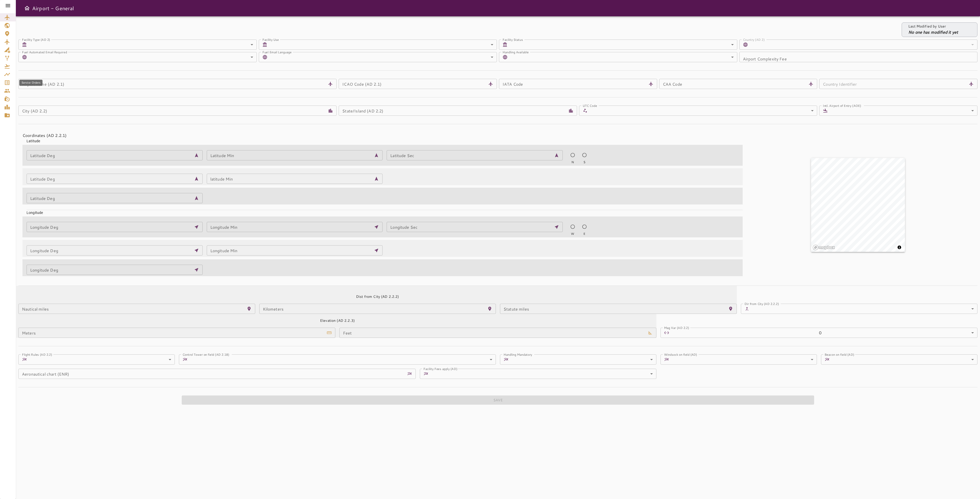  Describe the element at coordinates (824, 333) in the screenshot. I see `div: 0` at that location.